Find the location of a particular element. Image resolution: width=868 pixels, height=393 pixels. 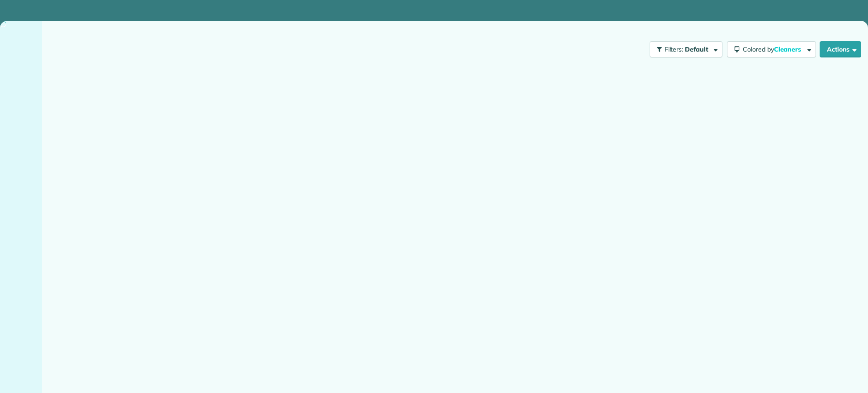

span: Colored by is located at coordinates (774, 49).